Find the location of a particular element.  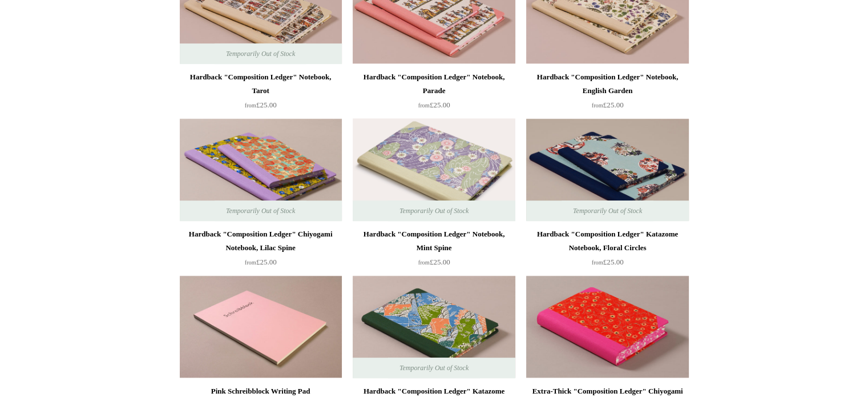

img: Hardback "Composition Ledger" Katazome Notebook, Floral Circles is located at coordinates (607, 169).